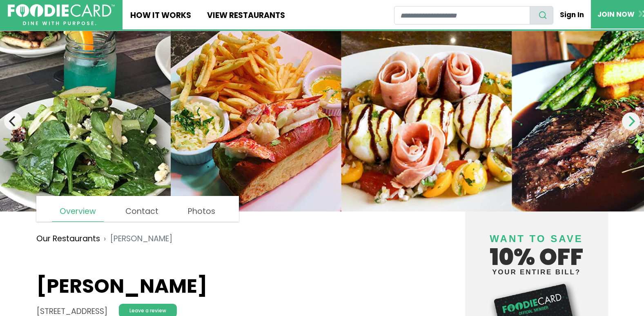 The width and height of the screenshot is (644, 316). Describe the element at coordinates (537, 249) in the screenshot. I see `h4: 10% off` at that location.